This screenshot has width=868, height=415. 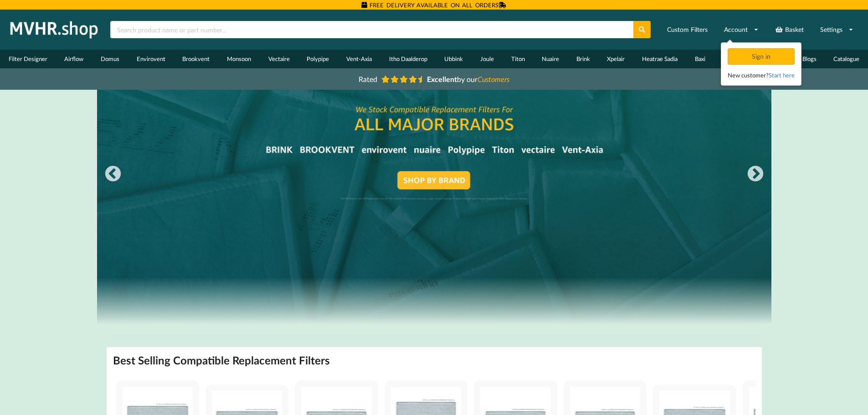 What do you see at coordinates (518, 59) in the screenshot?
I see `a: Titon` at bounding box center [518, 59].